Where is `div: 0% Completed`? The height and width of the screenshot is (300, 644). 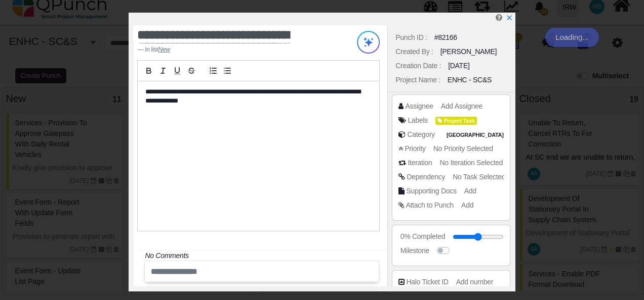
div: 0% Completed is located at coordinates (423, 236).